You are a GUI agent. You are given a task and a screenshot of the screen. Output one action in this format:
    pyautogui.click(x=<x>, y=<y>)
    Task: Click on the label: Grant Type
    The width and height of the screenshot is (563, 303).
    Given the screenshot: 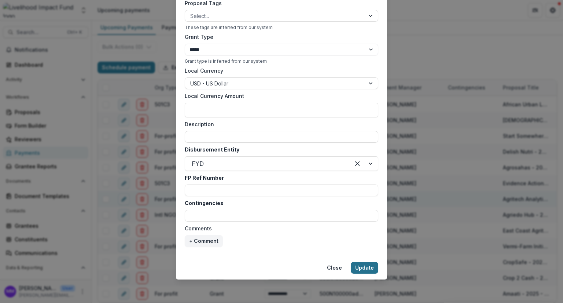 What is the action you would take?
    pyautogui.click(x=279, y=37)
    